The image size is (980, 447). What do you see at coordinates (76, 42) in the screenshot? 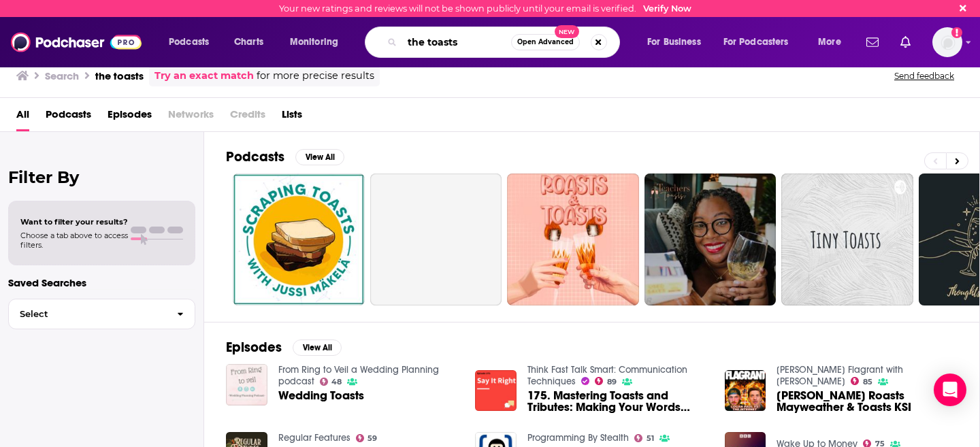
I see `a: Podchaser - Follow, Share and Rate Podcasts` at bounding box center [76, 42].